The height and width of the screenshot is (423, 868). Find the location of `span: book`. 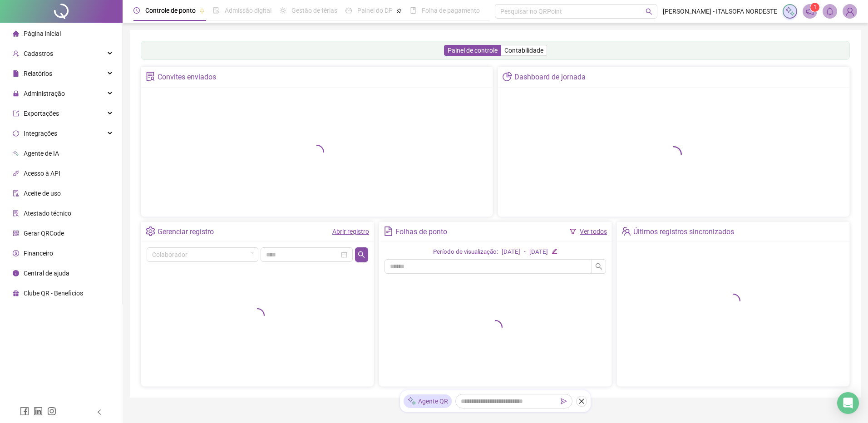

span: book is located at coordinates (413, 11).